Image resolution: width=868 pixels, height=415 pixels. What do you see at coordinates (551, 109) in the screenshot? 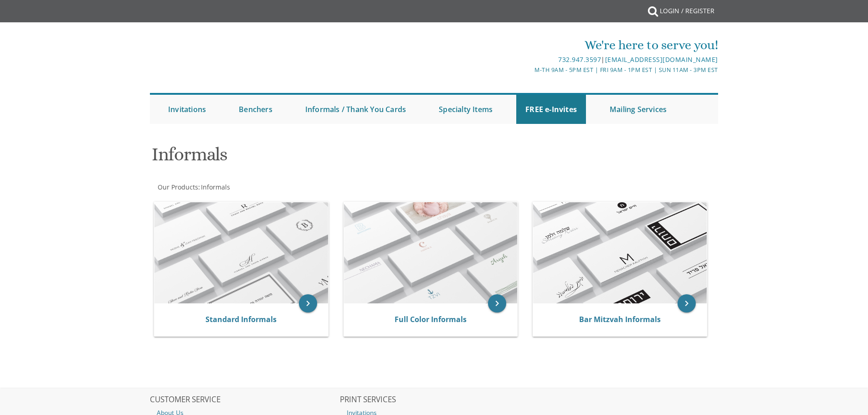
I see `a: FREE e-Invites` at bounding box center [551, 109].